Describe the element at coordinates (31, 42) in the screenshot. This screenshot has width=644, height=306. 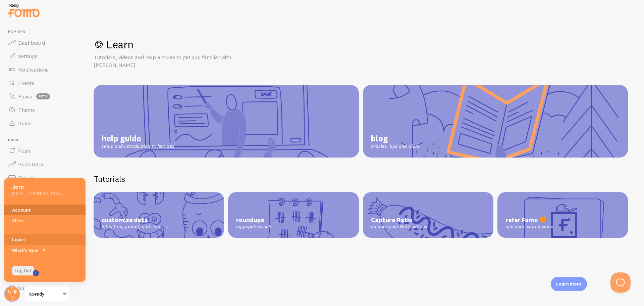
I see `span: Dashboard` at that location.